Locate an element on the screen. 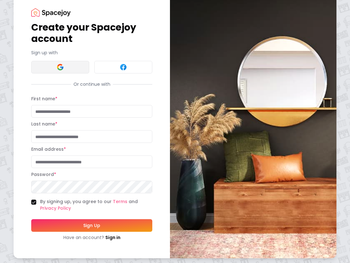 The height and width of the screenshot is (263, 350). span: Or continue with is located at coordinates (92, 84).